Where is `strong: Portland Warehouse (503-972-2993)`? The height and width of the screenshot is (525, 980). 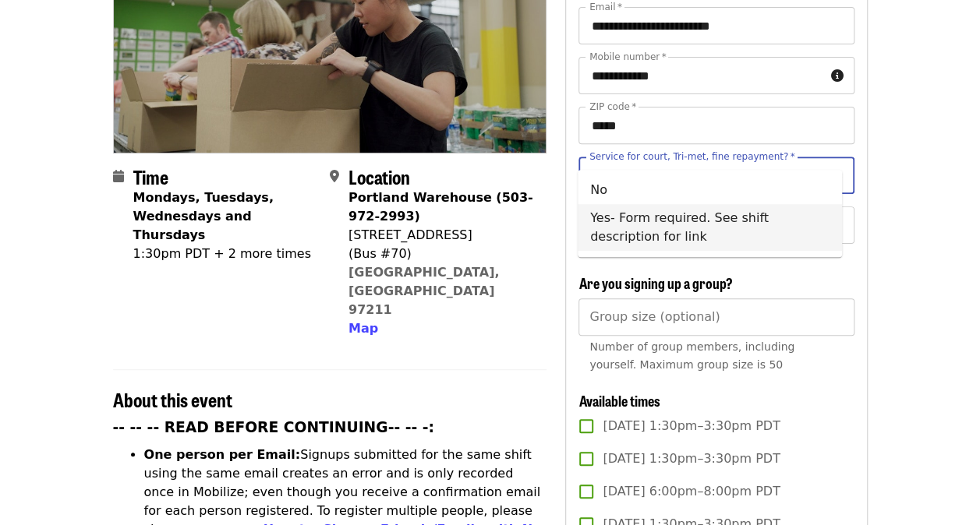
strong: Portland Warehouse (503-972-2993) is located at coordinates (440, 206).